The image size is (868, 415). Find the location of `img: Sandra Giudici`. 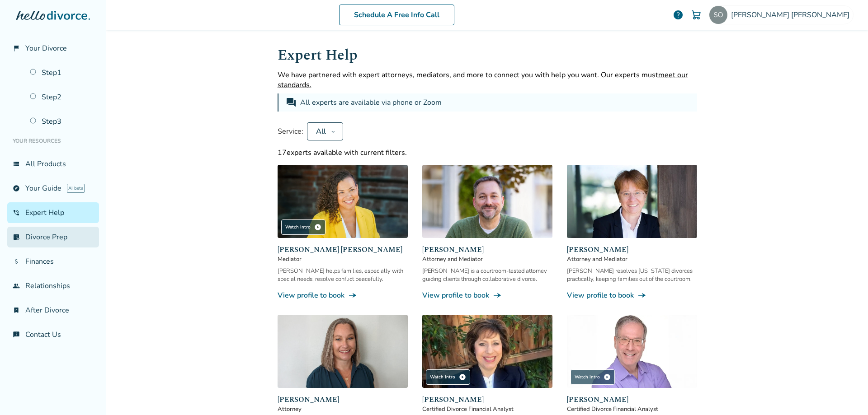

img: Sandra Giudici is located at coordinates (487, 351).